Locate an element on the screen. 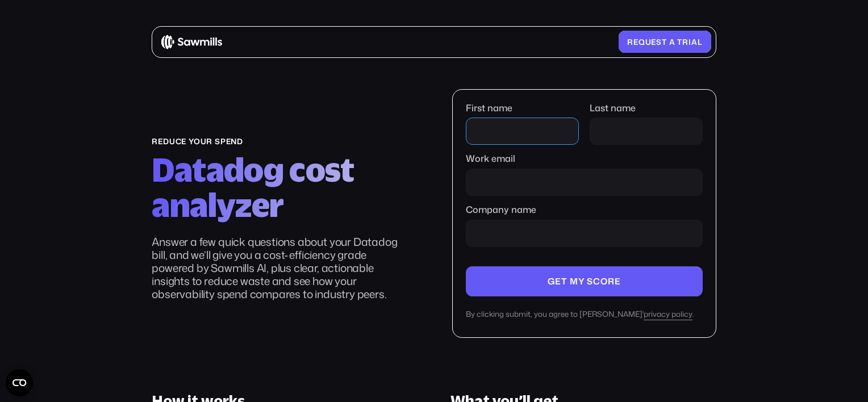 The image size is (868, 402). a: privacy policy is located at coordinates (668, 315).